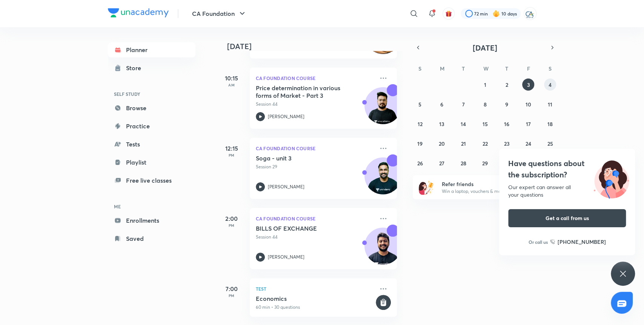  What do you see at coordinates (138, 14) in the screenshot?
I see `a: Company Logo` at bounding box center [138, 14].